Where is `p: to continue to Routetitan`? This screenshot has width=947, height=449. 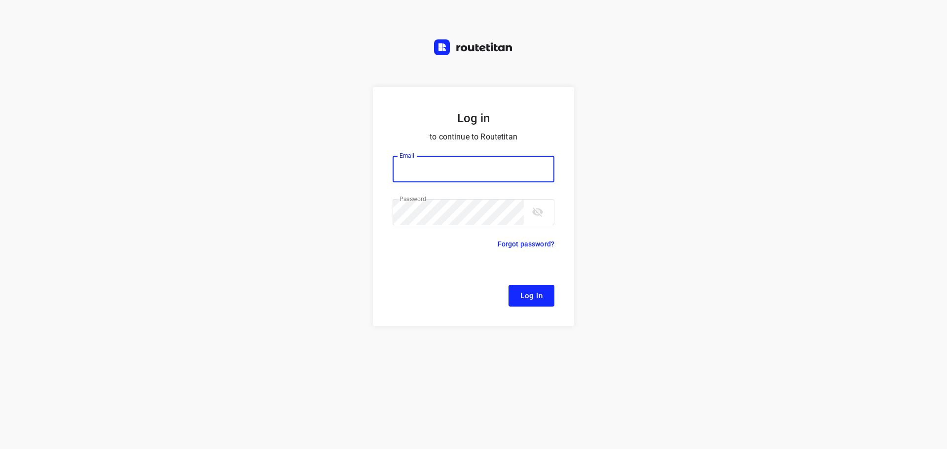 p: to continue to Routetitan is located at coordinates (473, 137).